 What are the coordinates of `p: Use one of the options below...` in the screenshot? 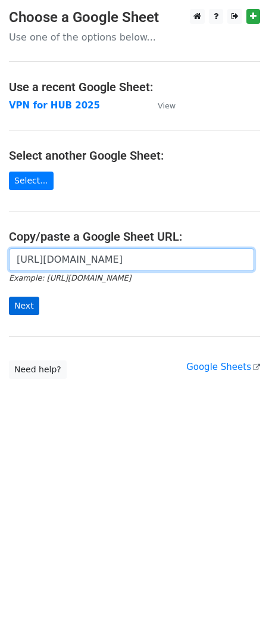 It's located at (134, 37).